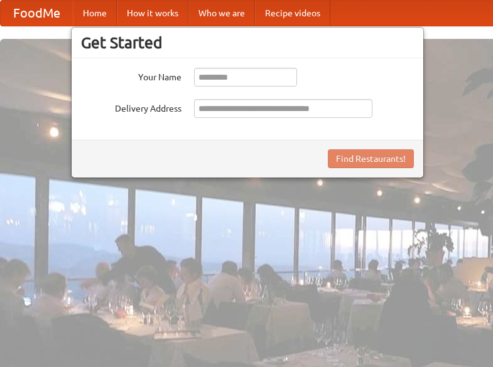  What do you see at coordinates (131, 107) in the screenshot?
I see `label: Delivery Address` at bounding box center [131, 107].